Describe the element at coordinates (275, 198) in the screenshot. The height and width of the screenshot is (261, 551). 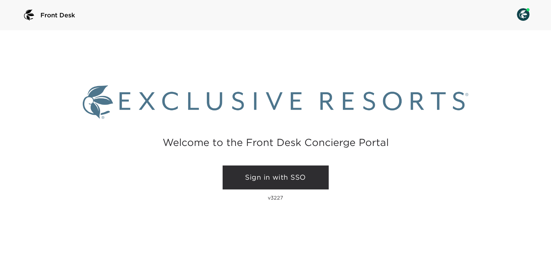
I see `p: v3227` at that location.